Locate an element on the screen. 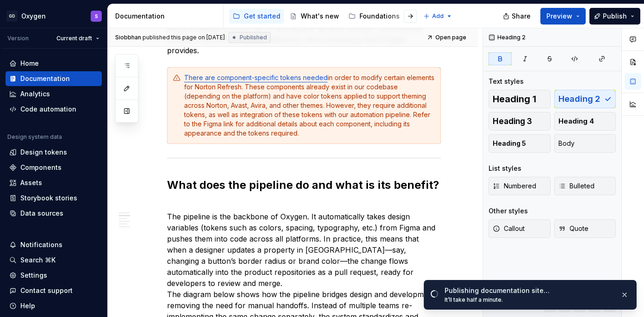 The image size is (644, 317). button: GDOxygenS is located at coordinates (54, 16).